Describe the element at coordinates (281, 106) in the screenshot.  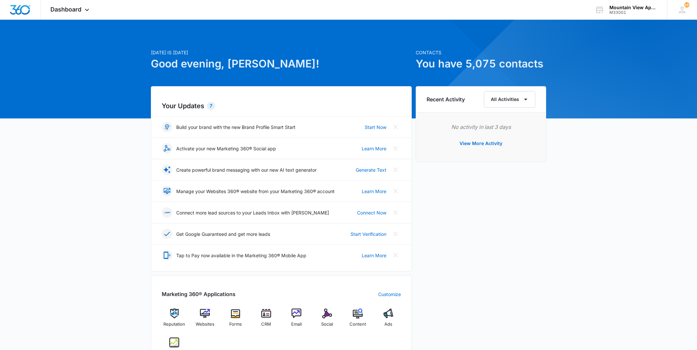
I see `h2: Your Updates` at that location.